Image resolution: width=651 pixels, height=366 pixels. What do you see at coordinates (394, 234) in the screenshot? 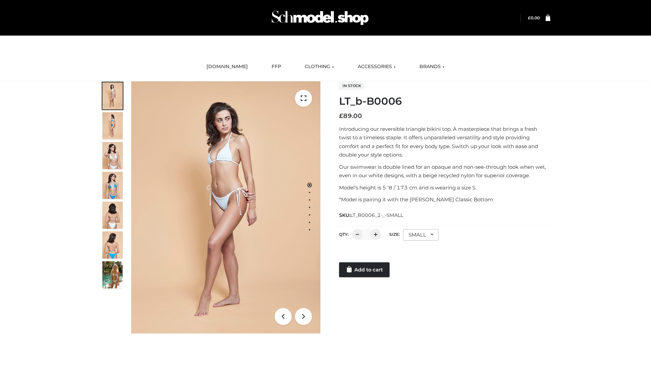
I see `label: Size:` at bounding box center [394, 234].